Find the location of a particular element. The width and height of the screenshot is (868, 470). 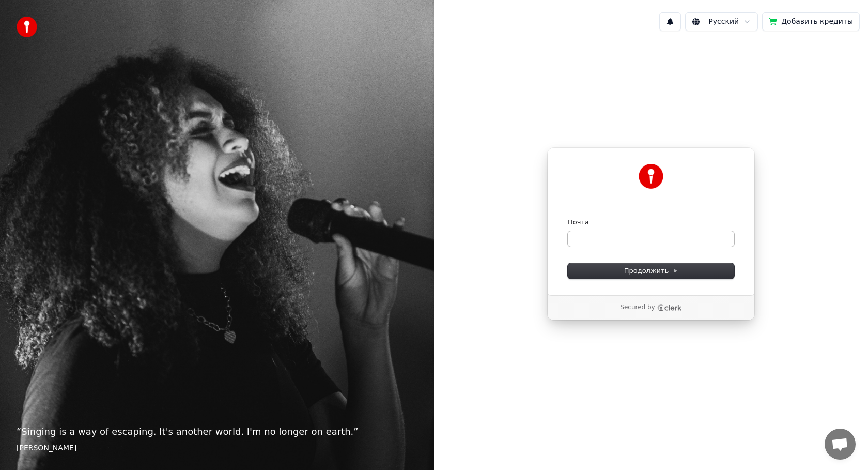

button: Продолжить is located at coordinates (651, 271).